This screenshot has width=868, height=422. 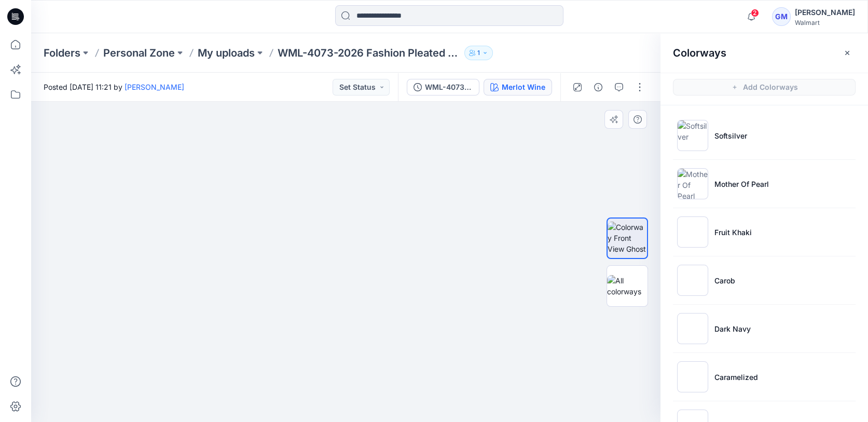 I want to click on button: Merlot Wine, so click(x=518, y=87).